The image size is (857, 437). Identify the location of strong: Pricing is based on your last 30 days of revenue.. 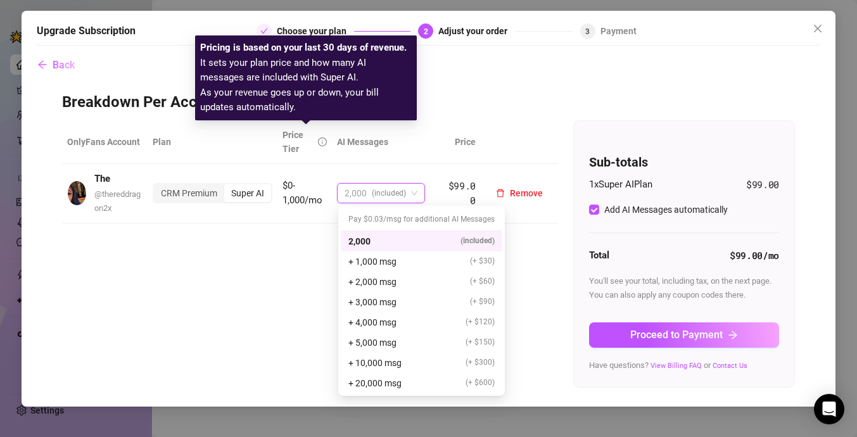
(303, 48).